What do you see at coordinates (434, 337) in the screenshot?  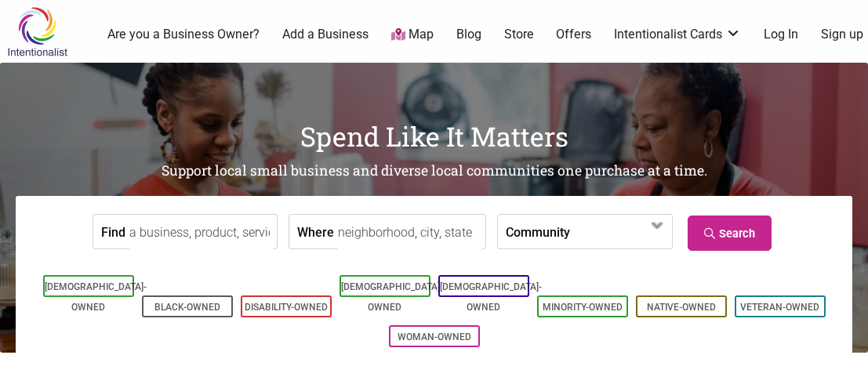 I see `a: Woman-Owned` at bounding box center [434, 337].